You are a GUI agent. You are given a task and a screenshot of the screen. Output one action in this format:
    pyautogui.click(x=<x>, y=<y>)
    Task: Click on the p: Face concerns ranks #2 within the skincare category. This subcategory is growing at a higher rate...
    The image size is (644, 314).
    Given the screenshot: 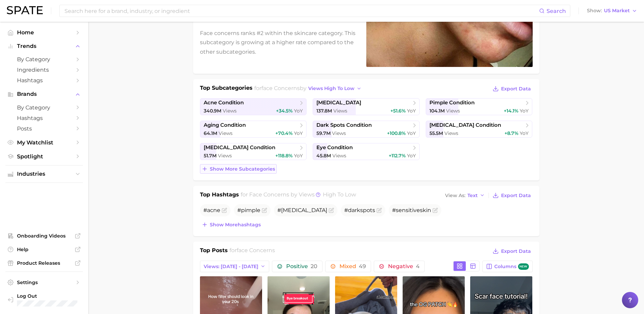 What is the action you would take?
    pyautogui.click(x=279, y=43)
    